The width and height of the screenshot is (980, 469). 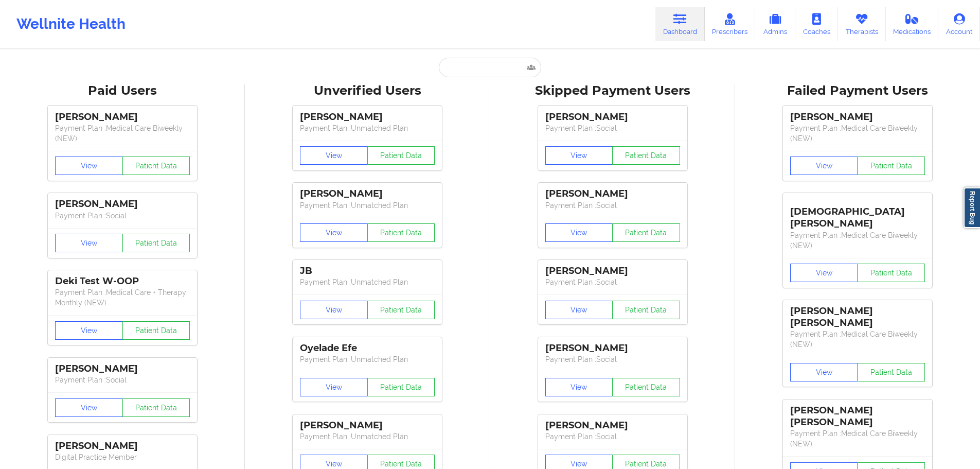 What do you see at coordinates (367, 90) in the screenshot?
I see `div: Unverified Users` at bounding box center [367, 90].